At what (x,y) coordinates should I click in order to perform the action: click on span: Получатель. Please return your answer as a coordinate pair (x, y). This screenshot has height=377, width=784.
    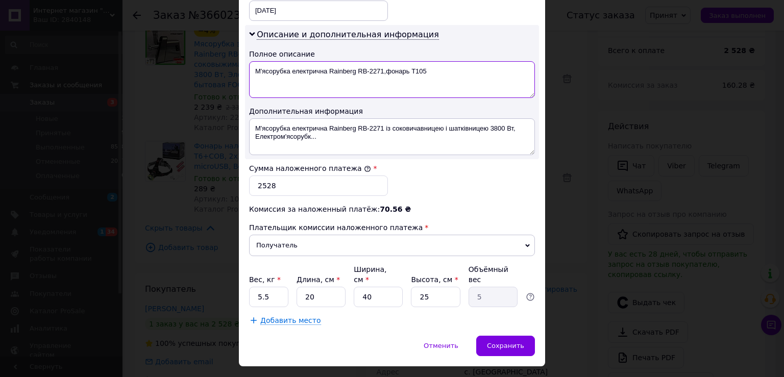
    Looking at the image, I should click on (392, 245).